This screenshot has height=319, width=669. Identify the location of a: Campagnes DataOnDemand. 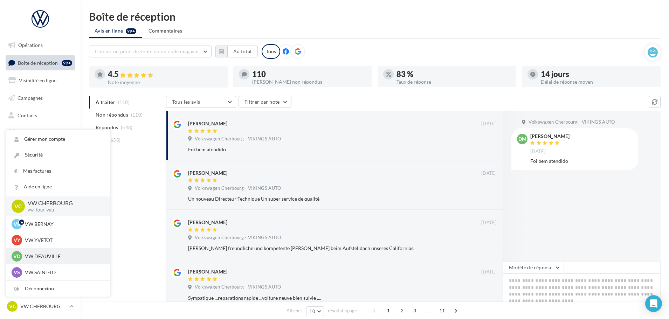
(40, 194).